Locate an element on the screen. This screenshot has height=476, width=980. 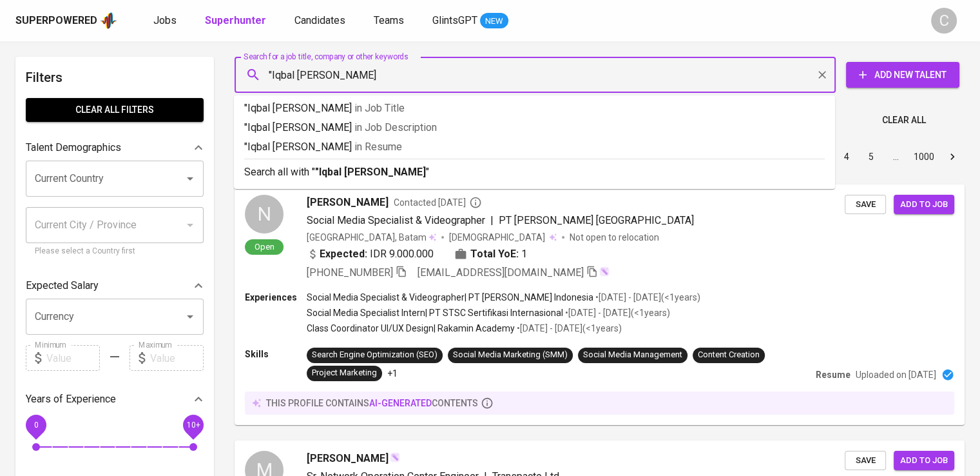
a: GlintsGPT NEW is located at coordinates (471, 20).